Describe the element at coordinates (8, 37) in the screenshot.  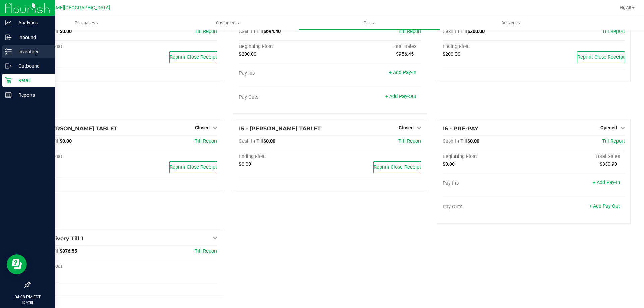
I see `inline-svg: Inbound` at that location.